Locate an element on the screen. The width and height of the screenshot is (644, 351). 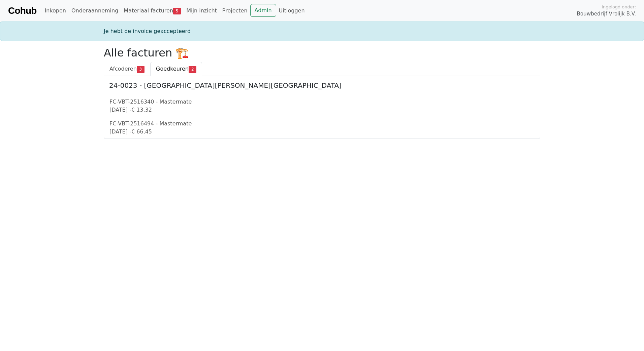
span: 5 is located at coordinates (177, 11).